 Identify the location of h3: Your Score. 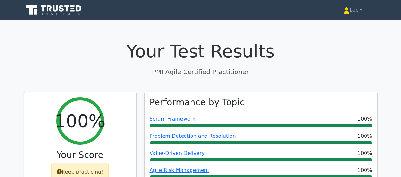
(80, 155).